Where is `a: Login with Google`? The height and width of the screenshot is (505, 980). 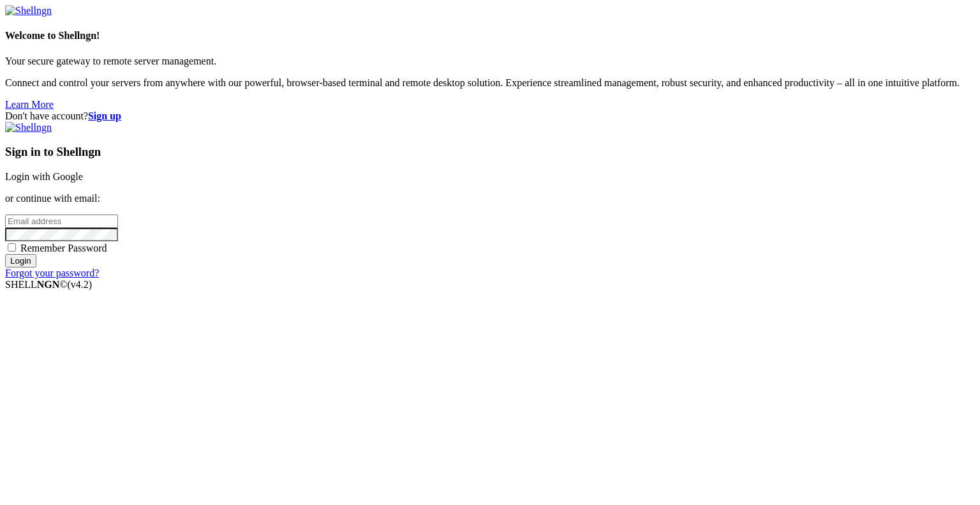 a: Login with Google is located at coordinates (44, 177).